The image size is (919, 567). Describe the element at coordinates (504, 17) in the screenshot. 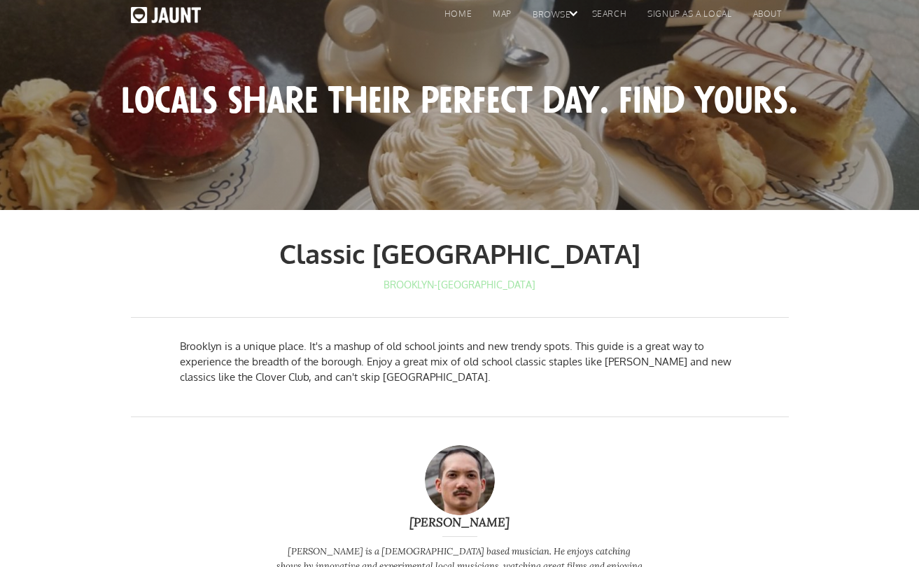

I see `div: homemapbrowse` at that location.